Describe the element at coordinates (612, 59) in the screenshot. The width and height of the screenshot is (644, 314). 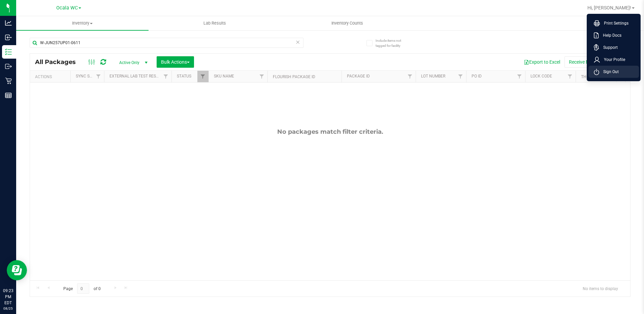
I see `span: Your Profile` at that location.